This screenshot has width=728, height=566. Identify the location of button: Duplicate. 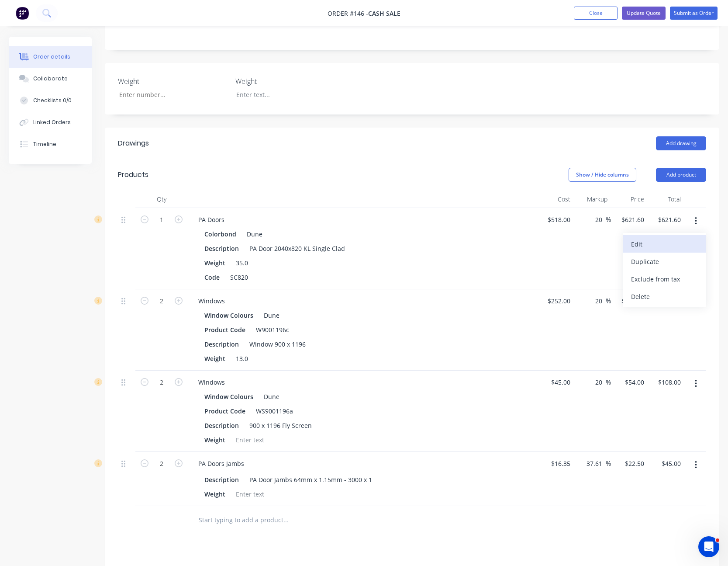
(665, 261).